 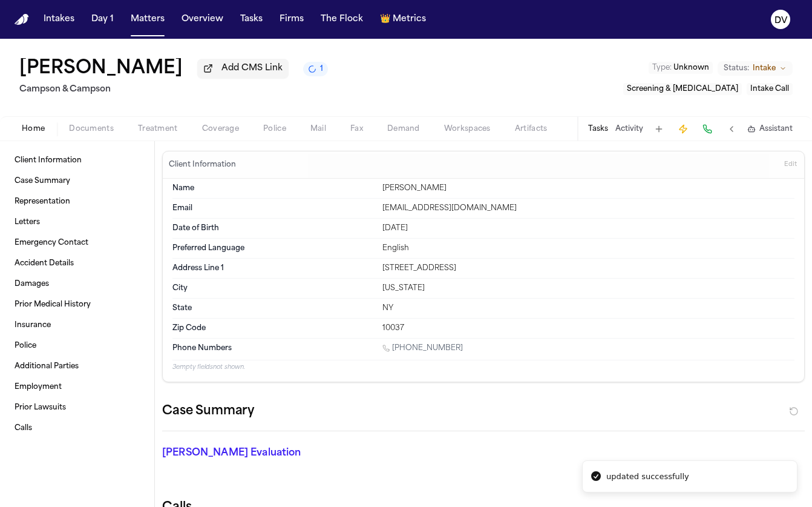 What do you see at coordinates (776, 129) in the screenshot?
I see `span: Assistant` at bounding box center [776, 129].